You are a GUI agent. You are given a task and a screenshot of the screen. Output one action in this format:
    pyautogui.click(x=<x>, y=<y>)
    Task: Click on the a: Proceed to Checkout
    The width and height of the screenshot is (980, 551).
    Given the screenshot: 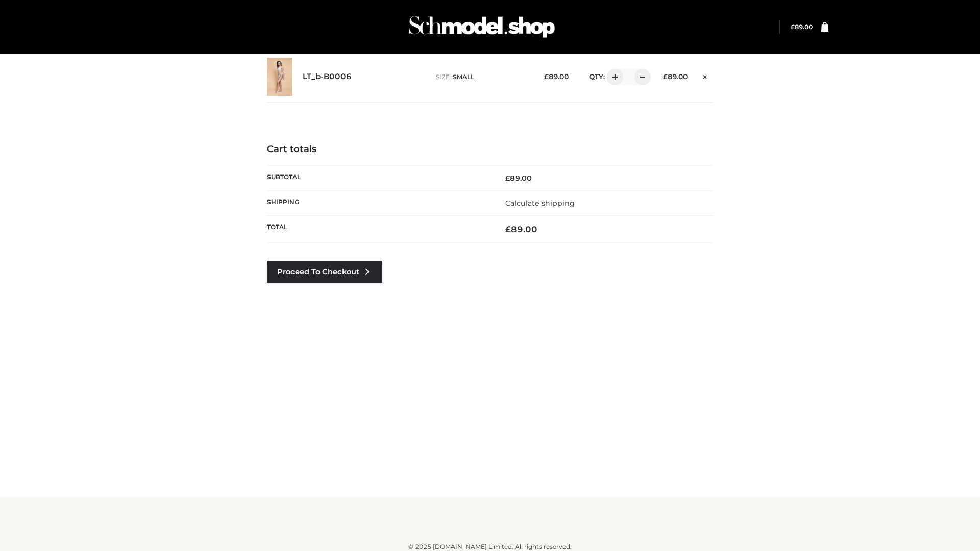 What is the action you would take?
    pyautogui.click(x=325, y=272)
    